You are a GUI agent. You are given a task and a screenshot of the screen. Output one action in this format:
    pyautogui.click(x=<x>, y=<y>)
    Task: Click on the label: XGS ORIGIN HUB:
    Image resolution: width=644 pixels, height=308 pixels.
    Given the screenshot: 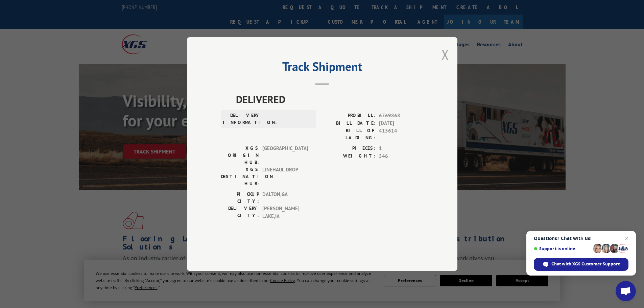 What is the action you would take?
    pyautogui.click(x=240, y=155)
    